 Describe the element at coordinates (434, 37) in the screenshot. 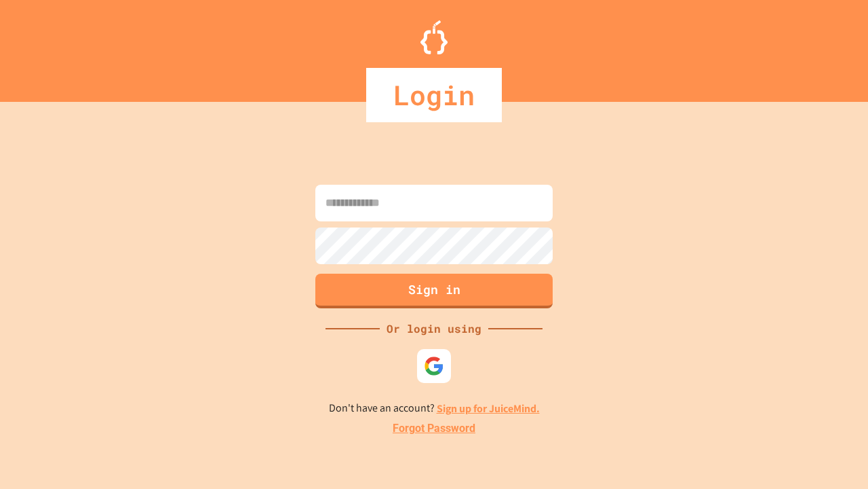

I see `img: Logo.svg` at that location.